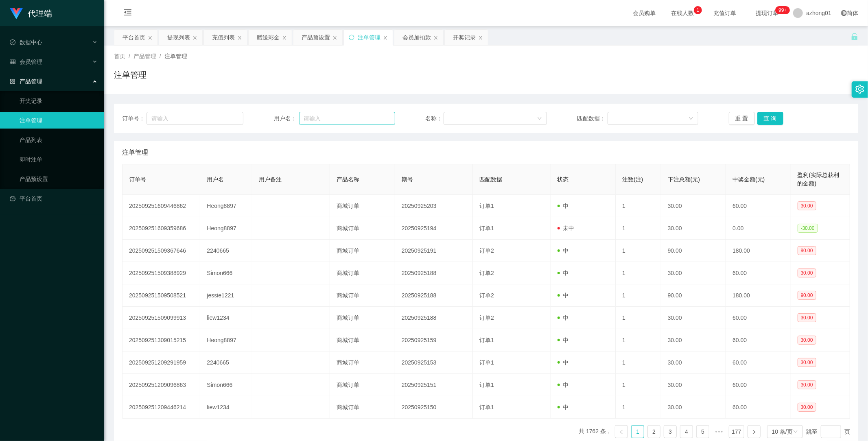  I want to click on a: 产品预设置, so click(58, 179).